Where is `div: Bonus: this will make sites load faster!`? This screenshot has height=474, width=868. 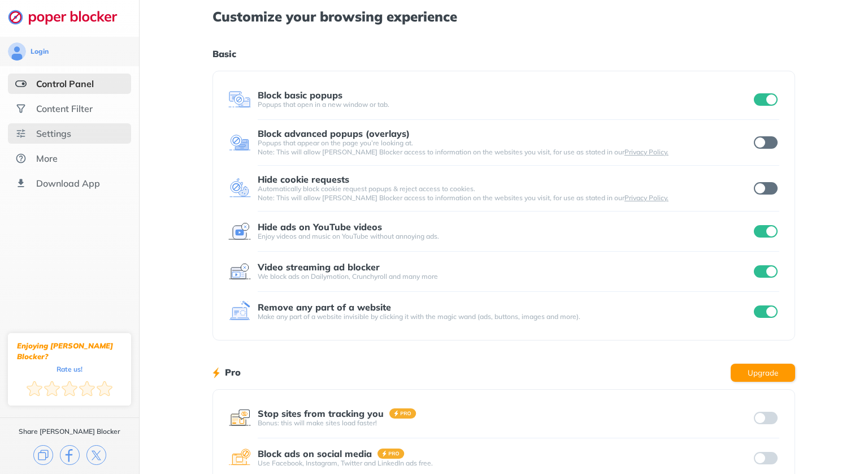
div: Bonus: this will make sites load faster! is located at coordinates (505, 423).